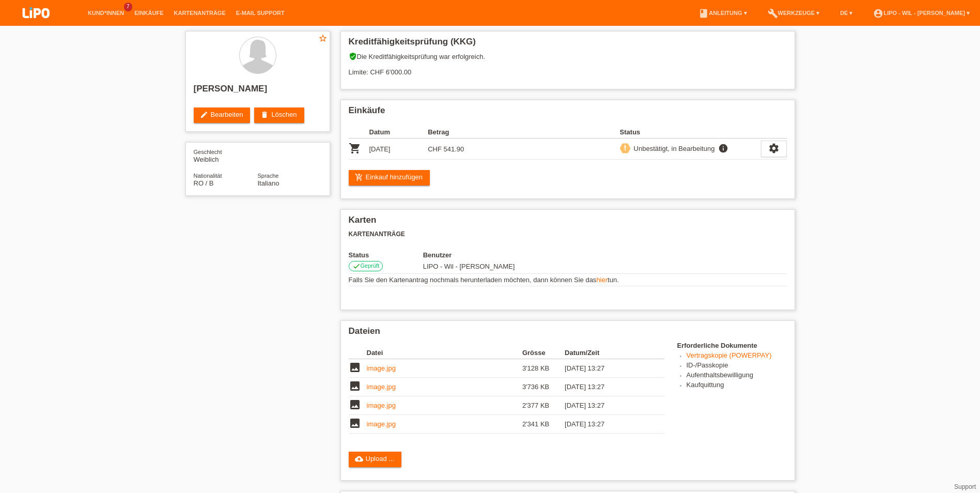  Describe the element at coordinates (353, 56) in the screenshot. I see `i: verified_user` at that location.